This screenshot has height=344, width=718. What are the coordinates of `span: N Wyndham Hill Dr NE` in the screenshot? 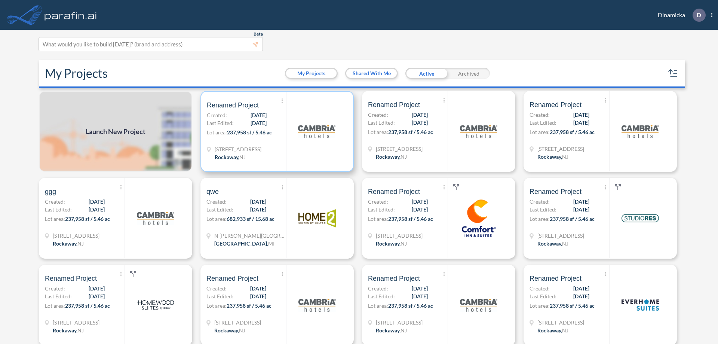 It's located at (250, 235).